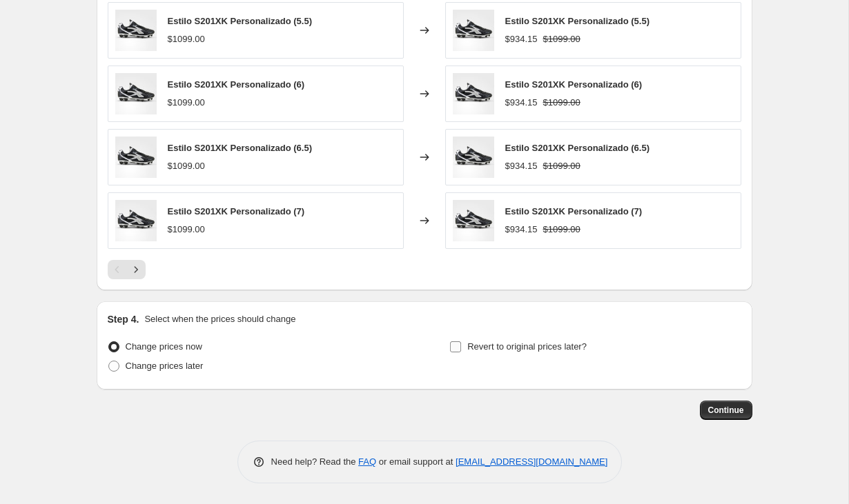 The width and height of the screenshot is (849, 504). Describe the element at coordinates (164, 346) in the screenshot. I see `span: Change prices now` at that location.